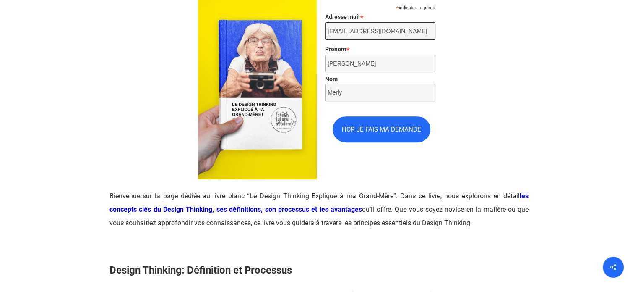  Describe the element at coordinates (319, 202) in the screenshot. I see `span: les concepts clés du Design Thinking, ses définitions, son processus et les avantages` at that location.